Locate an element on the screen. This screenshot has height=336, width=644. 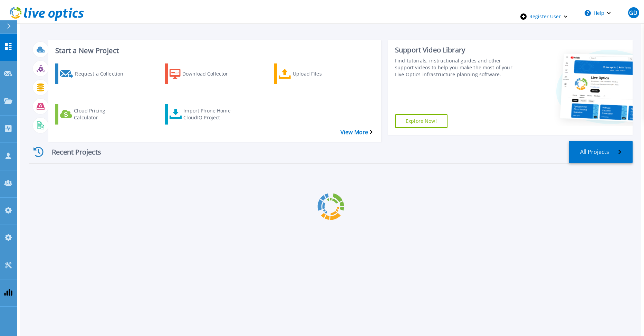
div: Upload Files is located at coordinates (320, 74).